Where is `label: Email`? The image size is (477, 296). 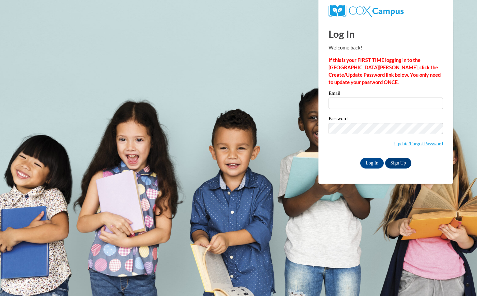 label: Email is located at coordinates (386, 94).